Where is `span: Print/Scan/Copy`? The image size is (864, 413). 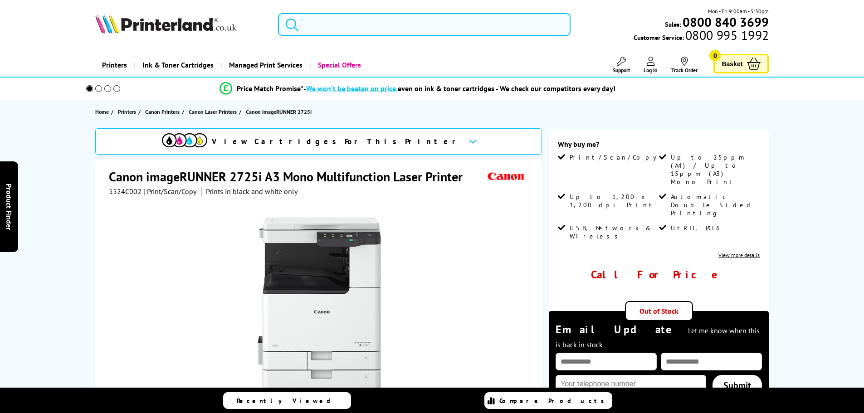
span: Print/Scan/Copy is located at coordinates (616, 157).